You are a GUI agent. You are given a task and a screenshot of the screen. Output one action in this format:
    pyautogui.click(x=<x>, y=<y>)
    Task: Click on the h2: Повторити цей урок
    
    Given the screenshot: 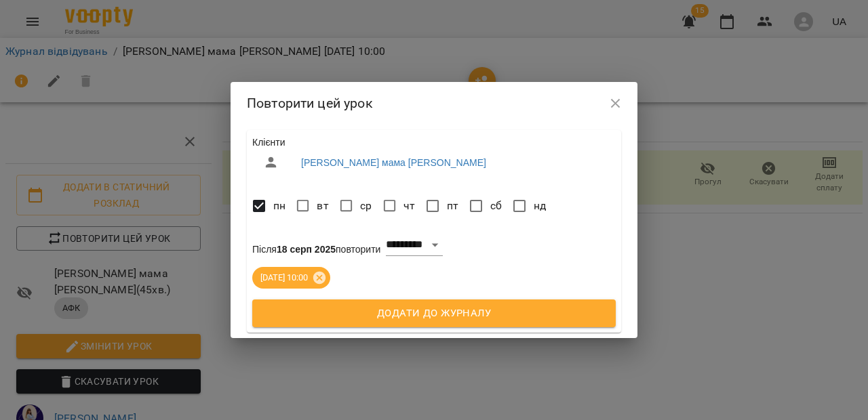 What is the action you would take?
    pyautogui.click(x=434, y=103)
    